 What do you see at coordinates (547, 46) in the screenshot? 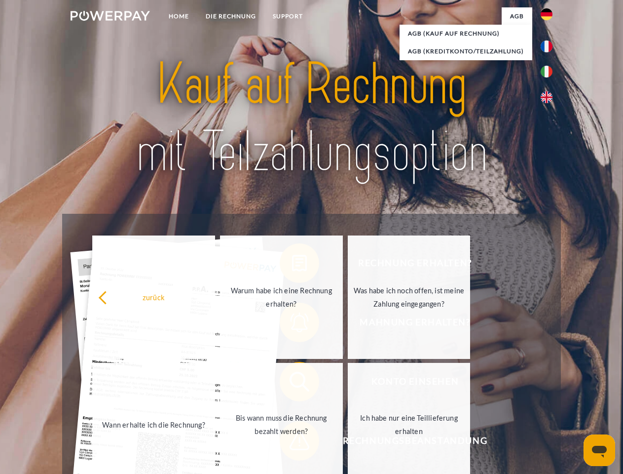
I see `img: fr` at bounding box center [547, 46].